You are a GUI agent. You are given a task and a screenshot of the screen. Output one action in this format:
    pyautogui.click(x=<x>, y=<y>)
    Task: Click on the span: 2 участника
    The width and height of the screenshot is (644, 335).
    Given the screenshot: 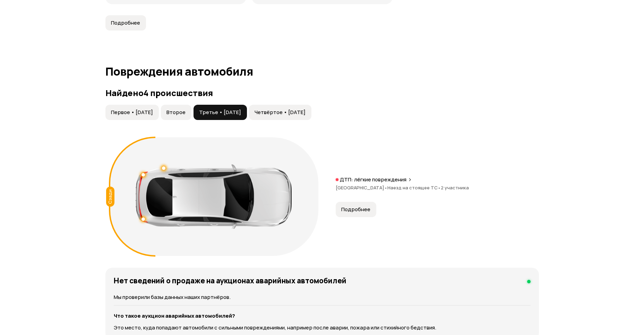 What is the action you would take?
    pyautogui.click(x=454, y=188)
    